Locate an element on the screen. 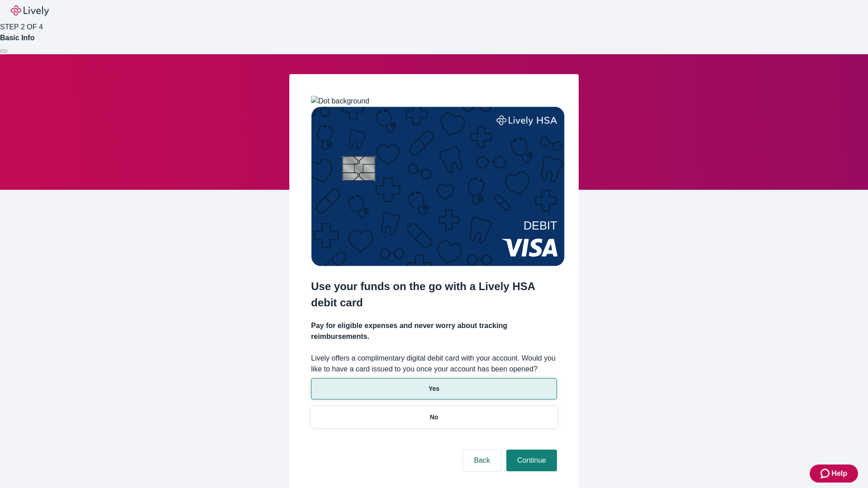  button: Zendesk support iconHelp is located at coordinates (834, 474).